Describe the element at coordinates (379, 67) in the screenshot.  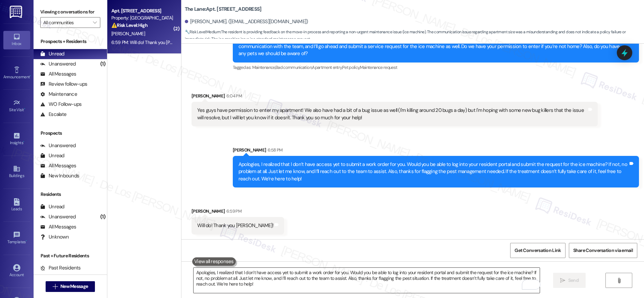
I see `span: Maintenance request` at that location.